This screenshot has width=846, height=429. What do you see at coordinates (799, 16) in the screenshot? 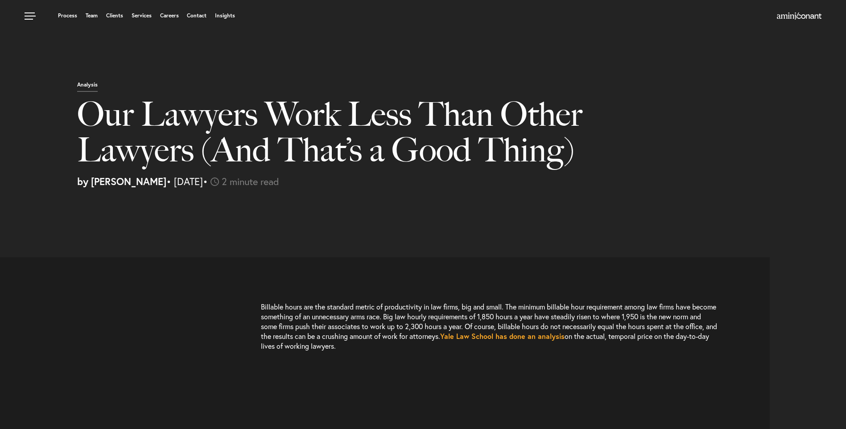
I see `img: Amini & Conant` at bounding box center [799, 16].